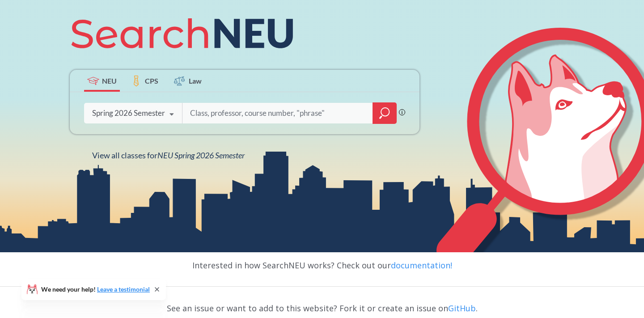 The height and width of the screenshot is (318, 644). What do you see at coordinates (195, 81) in the screenshot?
I see `span: Law` at bounding box center [195, 81].